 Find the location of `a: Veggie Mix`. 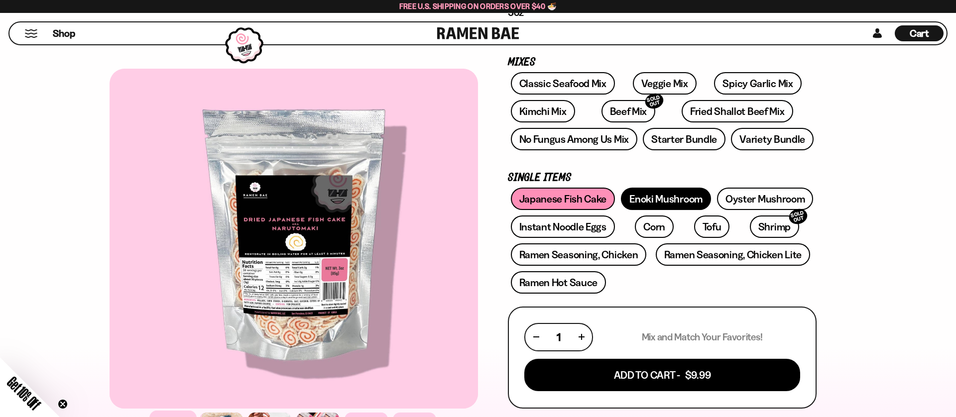

a: Veggie Mix is located at coordinates (664, 83).